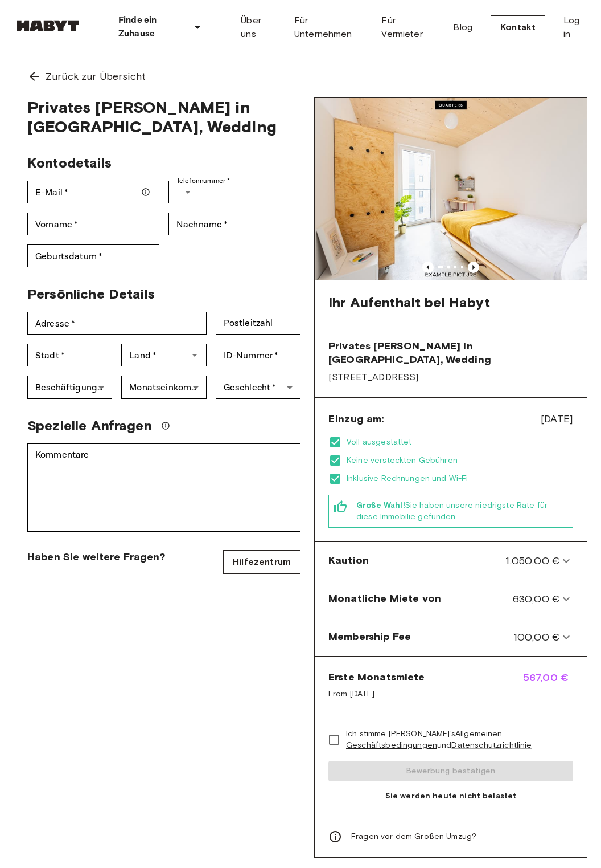 This screenshot has height=868, width=601. I want to click on span: 100,00 €, so click(537, 637).